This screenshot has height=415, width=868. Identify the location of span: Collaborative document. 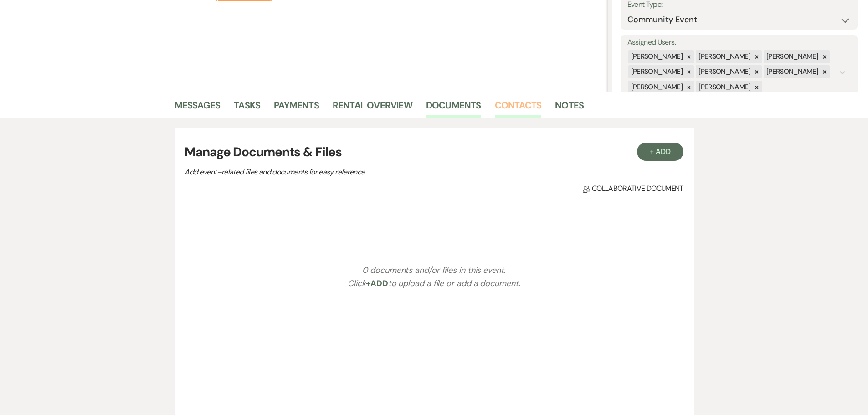
(633, 188).